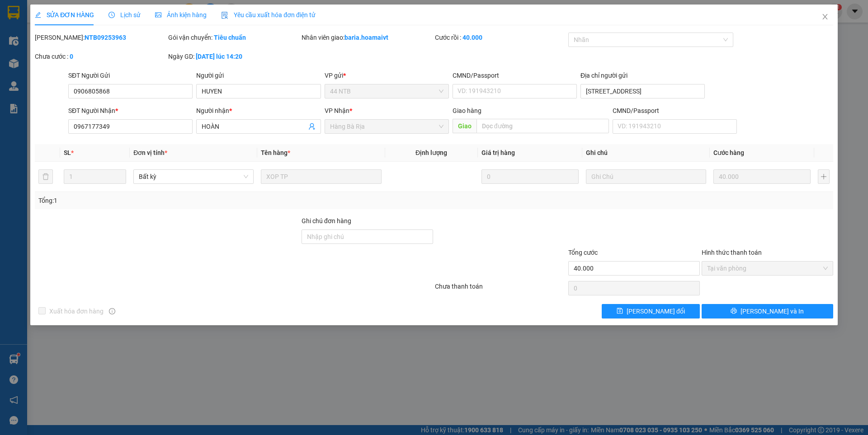  I want to click on span: Lịch sử, so click(124, 15).